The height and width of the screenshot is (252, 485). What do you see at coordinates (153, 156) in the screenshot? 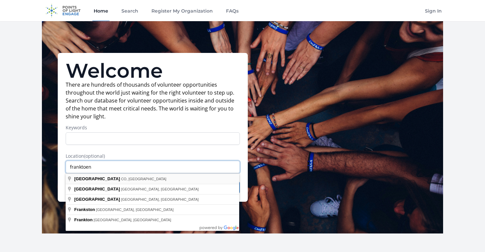
I see `label: Location` at bounding box center [153, 156].